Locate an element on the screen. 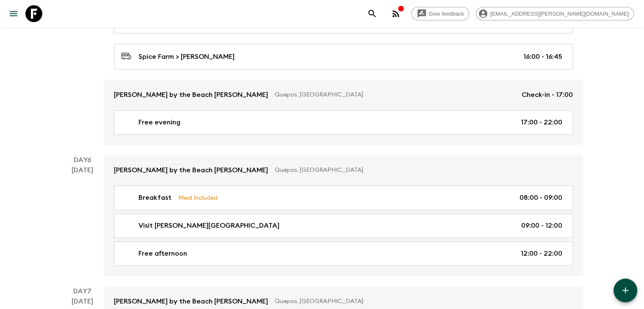  p: Free afternoon is located at coordinates (163, 253).